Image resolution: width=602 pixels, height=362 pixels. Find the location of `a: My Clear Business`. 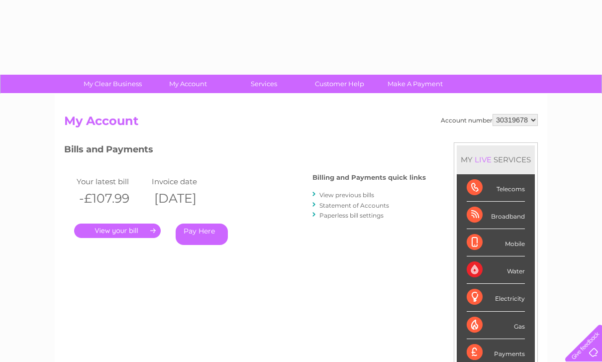

a: My Clear Business is located at coordinates (112, 84).